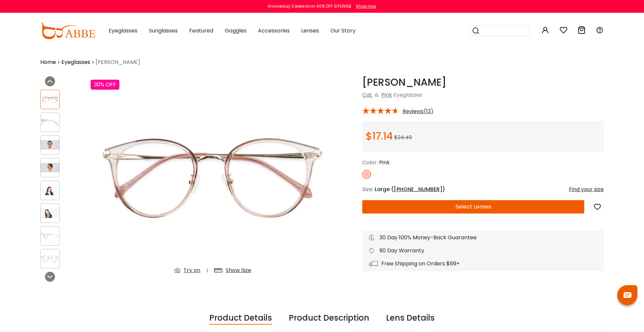 This screenshot has width=644, height=332. What do you see at coordinates (68, 30) in the screenshot?
I see `img: abbeglasses.com` at bounding box center [68, 30].